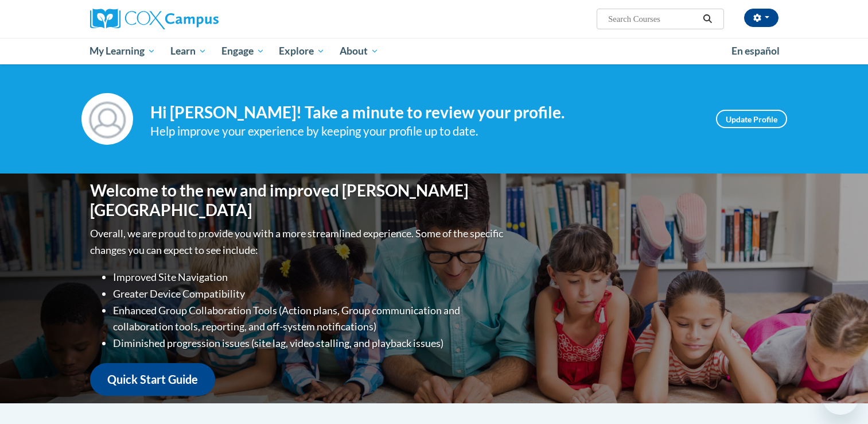 This screenshot has height=424, width=868. Describe the element at coordinates (360, 51) in the screenshot. I see `a: About` at that location.